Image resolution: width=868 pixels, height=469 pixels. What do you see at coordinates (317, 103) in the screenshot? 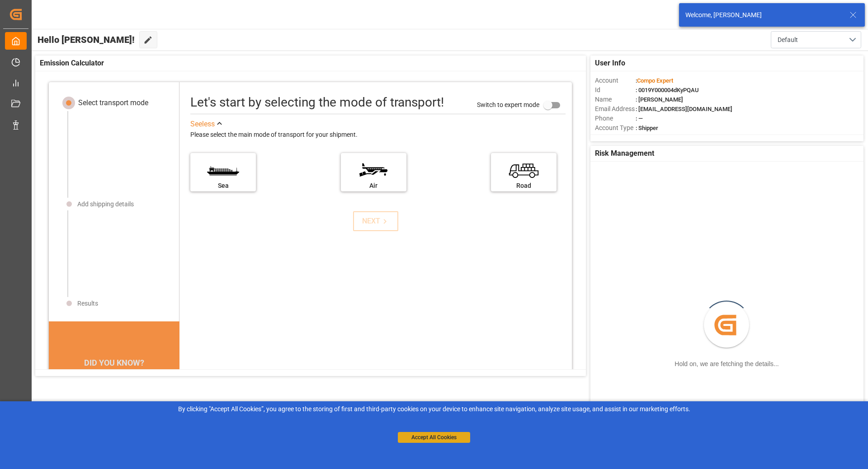
I see `div: Let's start by selecting the mode of transport!` at bounding box center [317, 103].